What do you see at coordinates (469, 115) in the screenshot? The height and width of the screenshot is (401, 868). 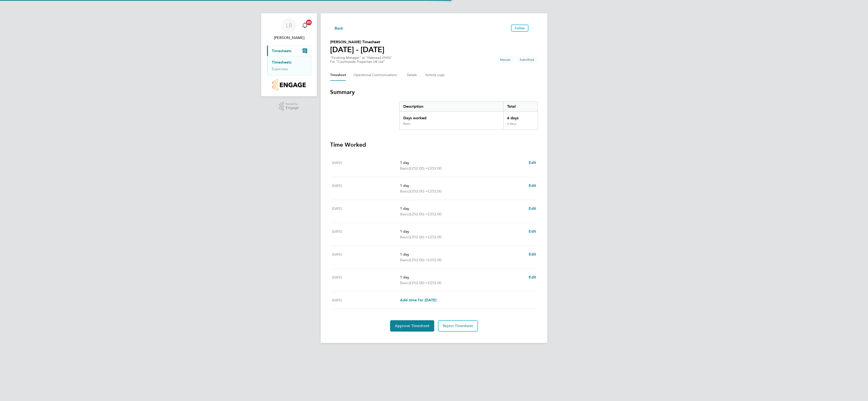 I see `div: Summary` at bounding box center [469, 115].